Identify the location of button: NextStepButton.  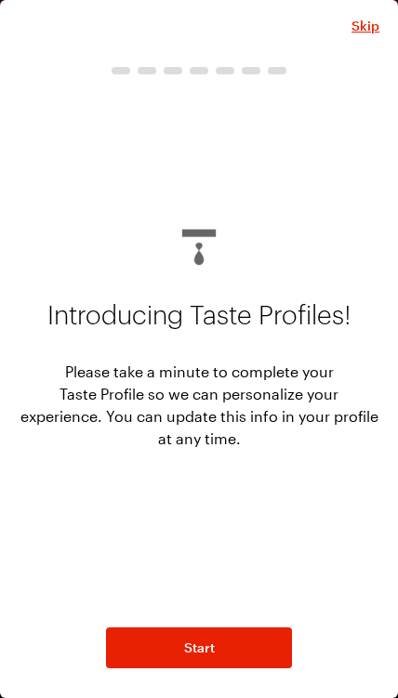
(199, 648).